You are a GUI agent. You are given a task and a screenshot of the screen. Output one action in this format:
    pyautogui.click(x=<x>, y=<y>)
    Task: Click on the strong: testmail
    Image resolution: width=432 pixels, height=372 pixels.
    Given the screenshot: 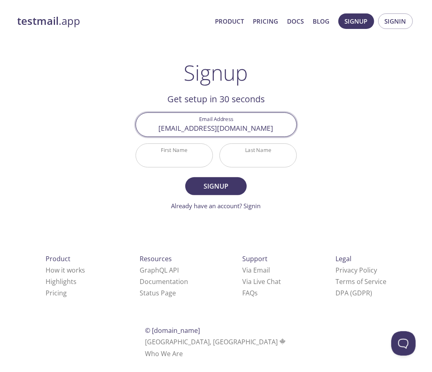 What is the action you would take?
    pyautogui.click(x=38, y=21)
    